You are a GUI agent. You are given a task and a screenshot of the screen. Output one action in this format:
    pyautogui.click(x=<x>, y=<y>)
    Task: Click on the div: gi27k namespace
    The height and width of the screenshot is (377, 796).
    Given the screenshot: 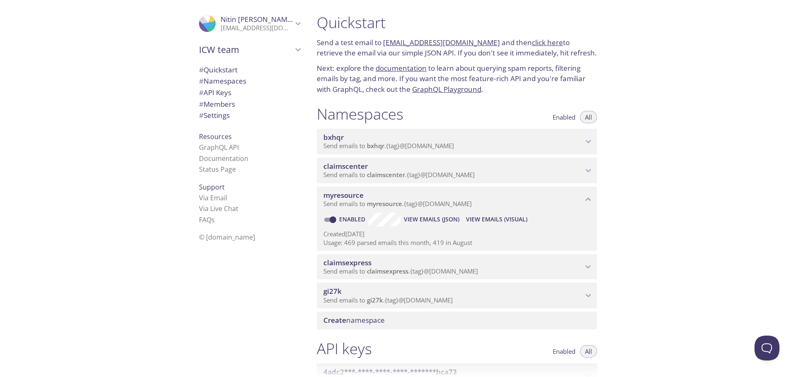 What is the action you would take?
    pyautogui.click(x=457, y=296)
    